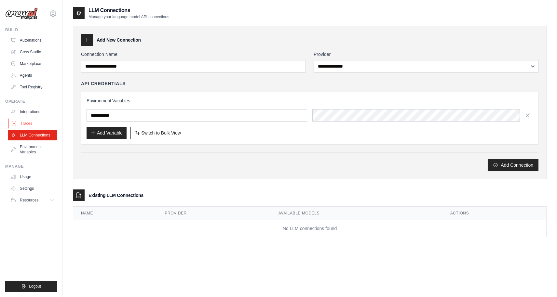  Describe the element at coordinates (31, 30) in the screenshot. I see `div: Build` at that location.